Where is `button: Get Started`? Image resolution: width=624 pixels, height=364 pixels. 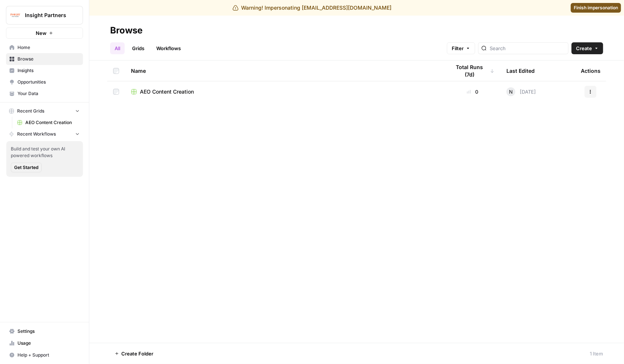
button: Get Started is located at coordinates (26, 168).